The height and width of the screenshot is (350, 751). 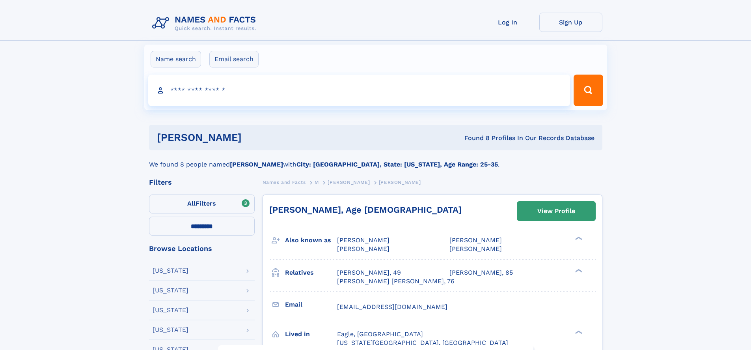 I want to click on label: Name search, so click(x=176, y=59).